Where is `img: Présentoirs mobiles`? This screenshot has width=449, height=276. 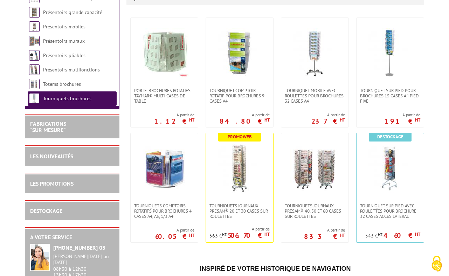 img: Présentoirs mobiles is located at coordinates (34, 27).